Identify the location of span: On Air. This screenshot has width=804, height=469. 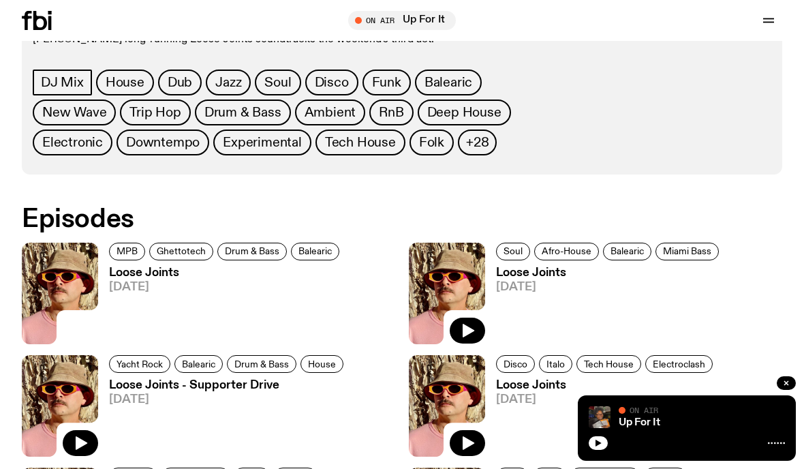
(644, 410).